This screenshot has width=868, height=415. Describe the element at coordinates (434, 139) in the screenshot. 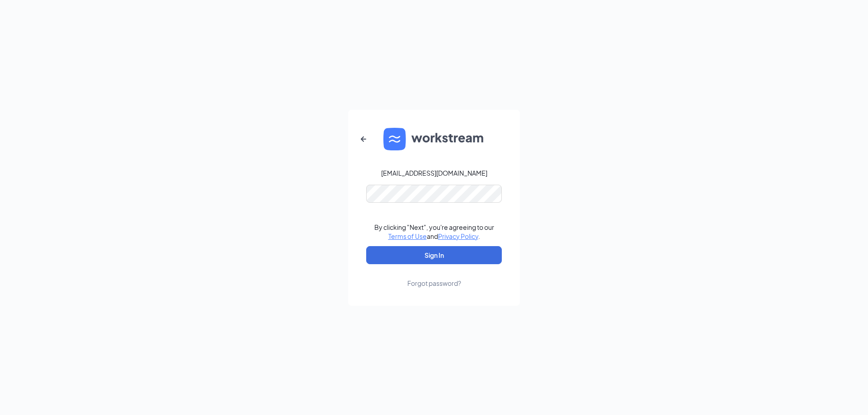

I see `img: WS logo and Workstream text` at that location.